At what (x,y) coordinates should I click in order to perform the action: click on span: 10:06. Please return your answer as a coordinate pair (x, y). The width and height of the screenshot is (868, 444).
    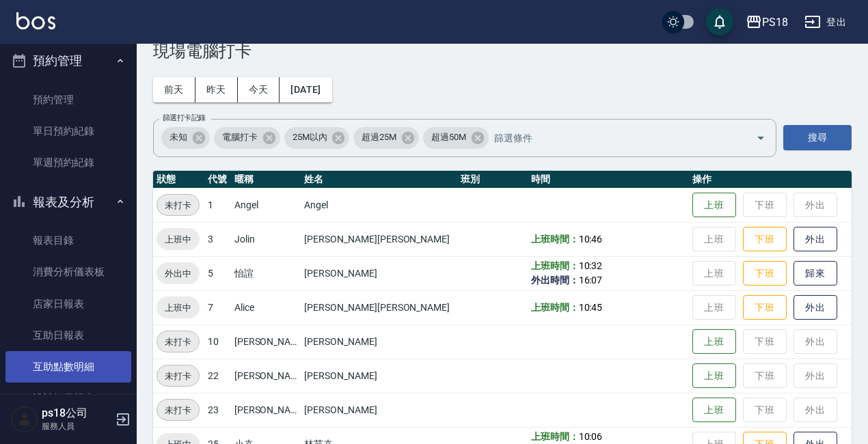
    Looking at the image, I should click on (590, 437).